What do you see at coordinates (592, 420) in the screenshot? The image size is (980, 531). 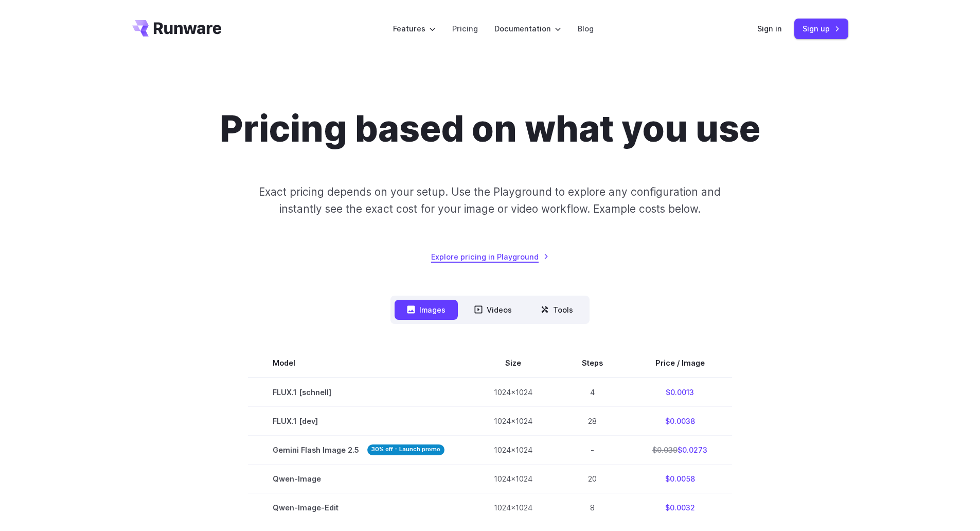 I see `td: 28` at bounding box center [592, 420].